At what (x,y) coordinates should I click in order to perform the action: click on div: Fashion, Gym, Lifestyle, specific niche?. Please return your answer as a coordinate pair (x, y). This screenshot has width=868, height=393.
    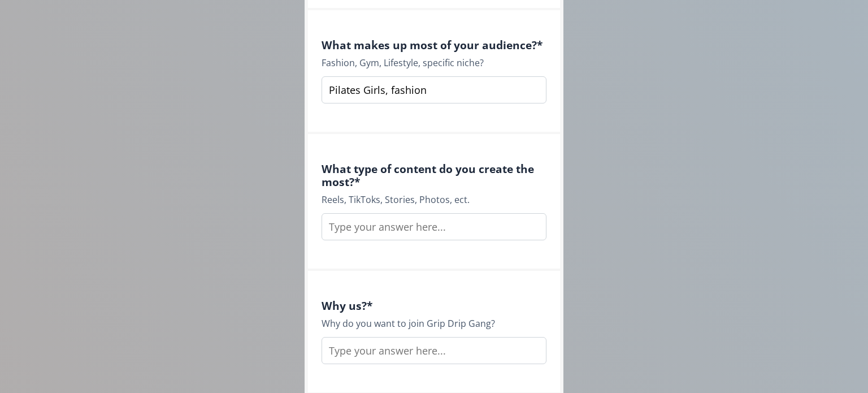
    Looking at the image, I should click on (434, 63).